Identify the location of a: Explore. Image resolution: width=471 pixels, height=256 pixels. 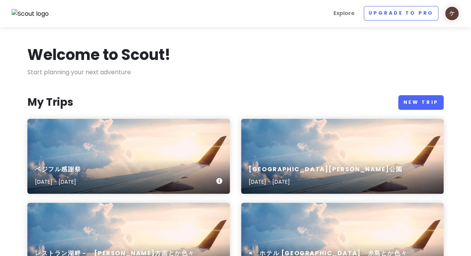
(344, 13).